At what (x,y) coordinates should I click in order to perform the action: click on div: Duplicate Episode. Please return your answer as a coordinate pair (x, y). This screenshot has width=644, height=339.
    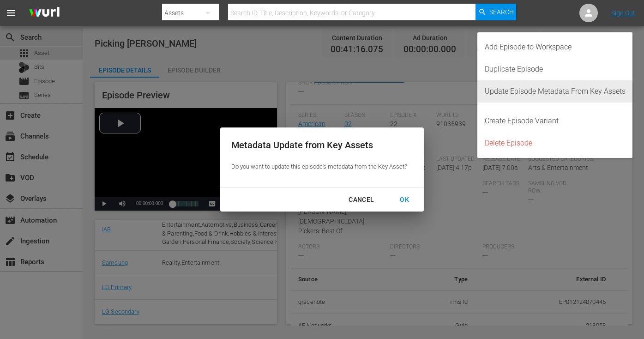
    Looking at the image, I should click on (555, 69).